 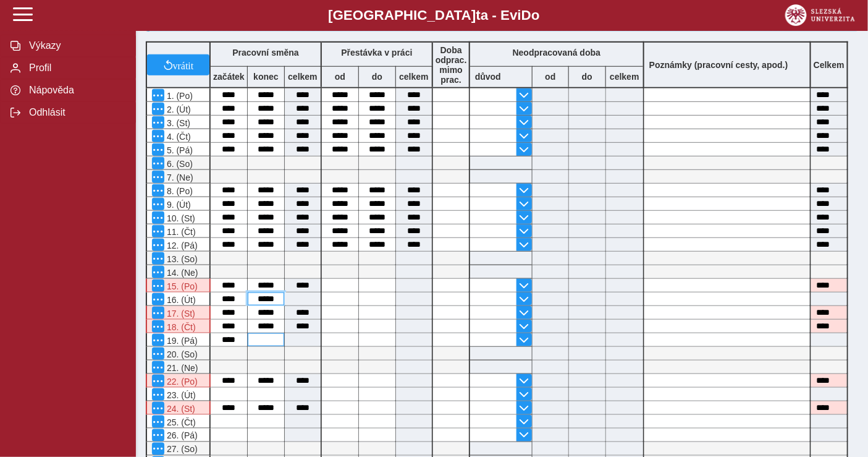 What do you see at coordinates (557, 53) in the screenshot?
I see `b: Neodpracovaná doba` at bounding box center [557, 53].